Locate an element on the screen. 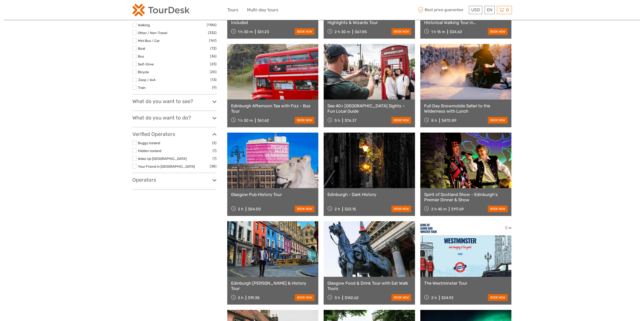 The height and width of the screenshot is (321, 644). span: (2) is located at coordinates (214, 143).